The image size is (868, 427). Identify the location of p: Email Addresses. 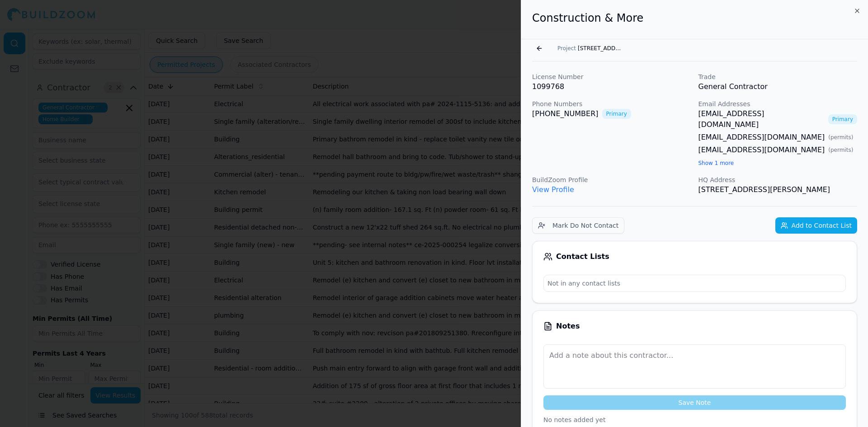
(777, 103).